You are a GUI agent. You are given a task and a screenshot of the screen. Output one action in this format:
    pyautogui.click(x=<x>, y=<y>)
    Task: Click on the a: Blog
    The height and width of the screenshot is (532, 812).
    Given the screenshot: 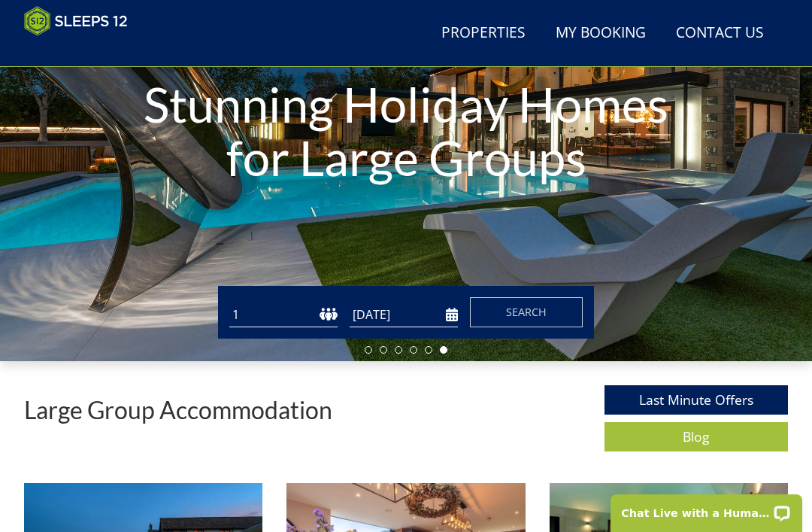 What is the action you would take?
    pyautogui.click(x=696, y=436)
    